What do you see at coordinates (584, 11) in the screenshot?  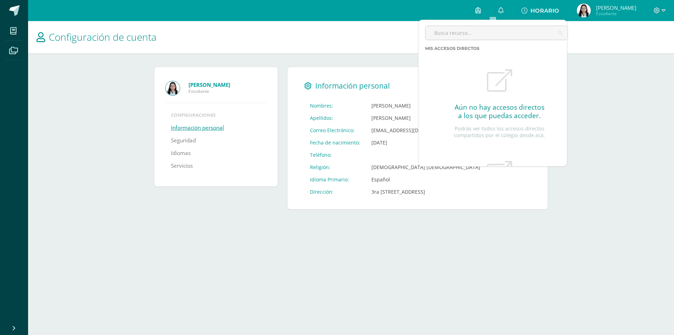 I see `img: 66850f1229c26491d2d55dedbf2378ee.png` at bounding box center [584, 11].